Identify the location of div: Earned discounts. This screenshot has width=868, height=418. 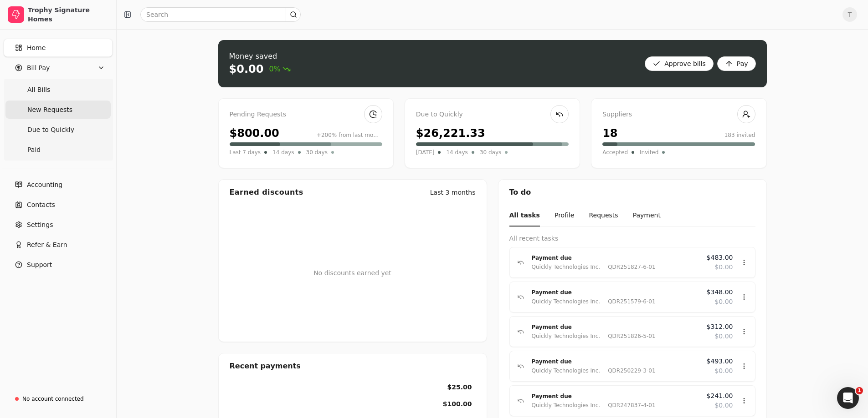
(267, 193).